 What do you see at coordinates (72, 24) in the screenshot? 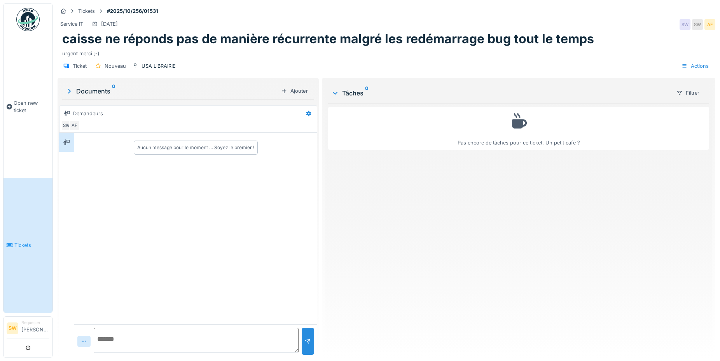
I see `div: Service IT` at bounding box center [72, 24].